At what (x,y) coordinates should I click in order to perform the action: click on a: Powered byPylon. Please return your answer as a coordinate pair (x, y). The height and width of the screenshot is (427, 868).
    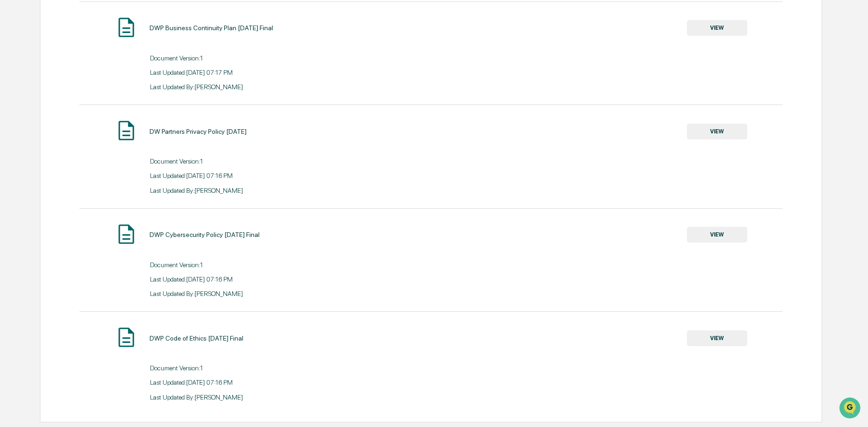
    Looking at the image, I should click on (89, 161).